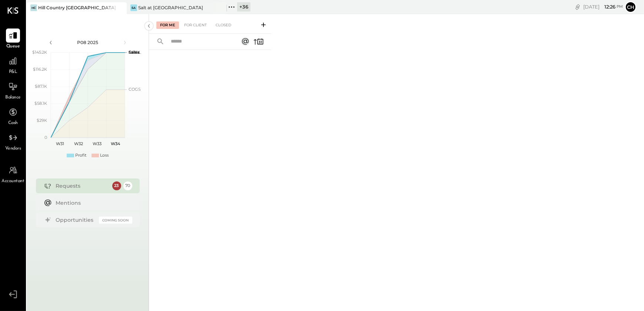  Describe the element at coordinates (79, 144) in the screenshot. I see `text: W32` at that location.